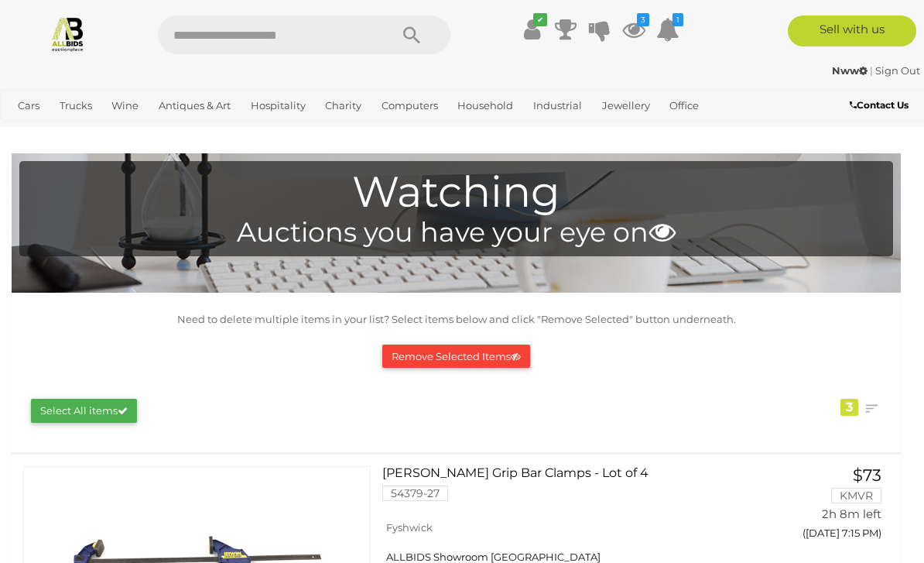 The height and width of the screenshot is (563, 924). What do you see at coordinates (194, 105) in the screenshot?
I see `a: Antiques & Art` at bounding box center [194, 105].